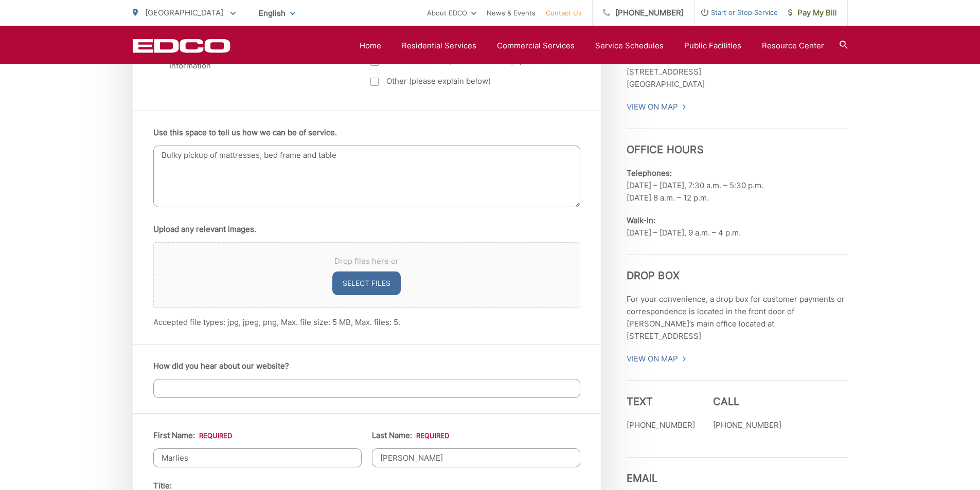 The height and width of the screenshot is (490, 980). Describe the element at coordinates (439, 46) in the screenshot. I see `a: Residential Services` at that location.